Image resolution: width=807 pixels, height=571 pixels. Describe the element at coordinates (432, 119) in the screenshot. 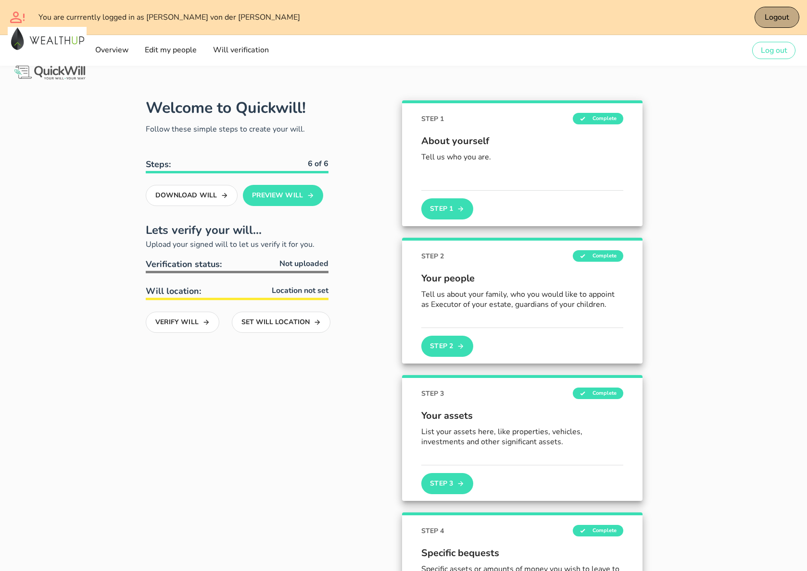

I see `span: STEP 1` at that location.